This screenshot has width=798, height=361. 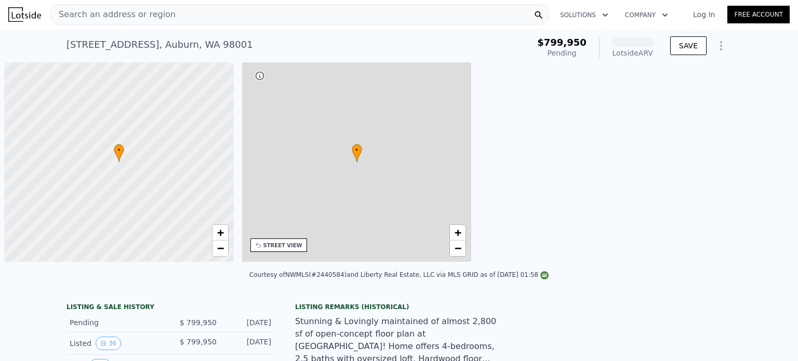 I want to click on div: LISTING & SALE HISTORY, so click(x=170, y=308).